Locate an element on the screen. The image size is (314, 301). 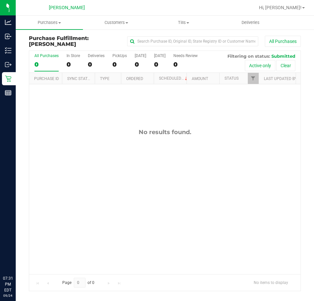
h3: Purchase Fulfillment: is located at coordinates (74, 41).